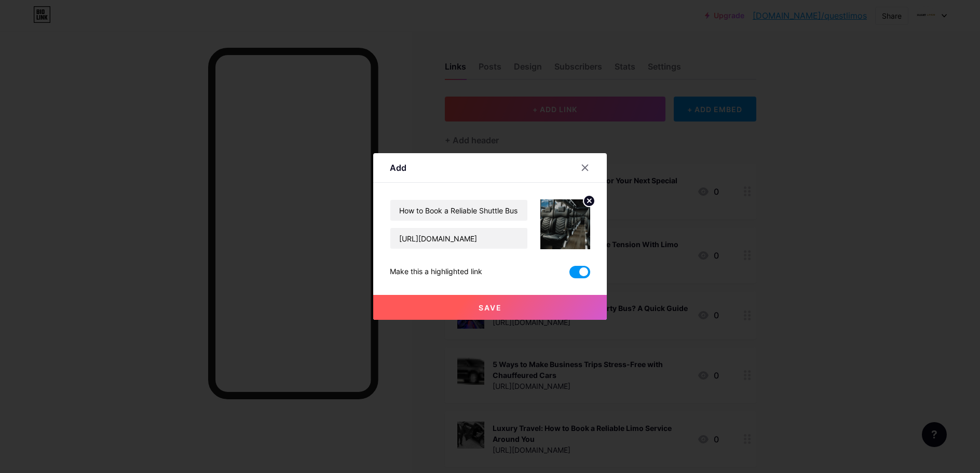  What do you see at coordinates (565, 224) in the screenshot?
I see `img: link_thumbnail` at bounding box center [565, 224].